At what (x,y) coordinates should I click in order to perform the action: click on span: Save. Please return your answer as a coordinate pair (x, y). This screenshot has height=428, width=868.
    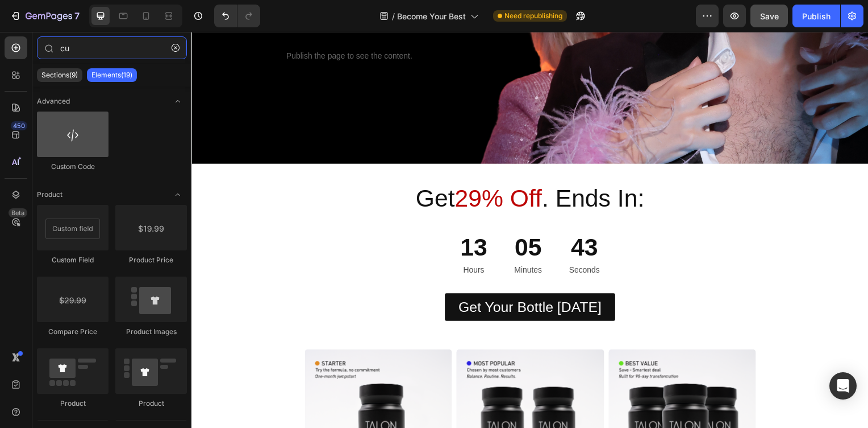
    Looking at the image, I should click on (769, 16).